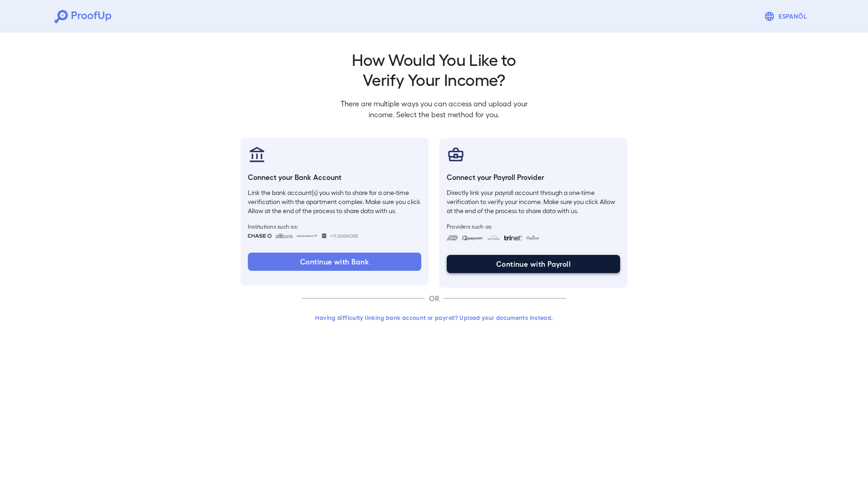  What do you see at coordinates (308, 236) in the screenshot?
I see `img: bankOfAmerica.svg` at bounding box center [308, 236].